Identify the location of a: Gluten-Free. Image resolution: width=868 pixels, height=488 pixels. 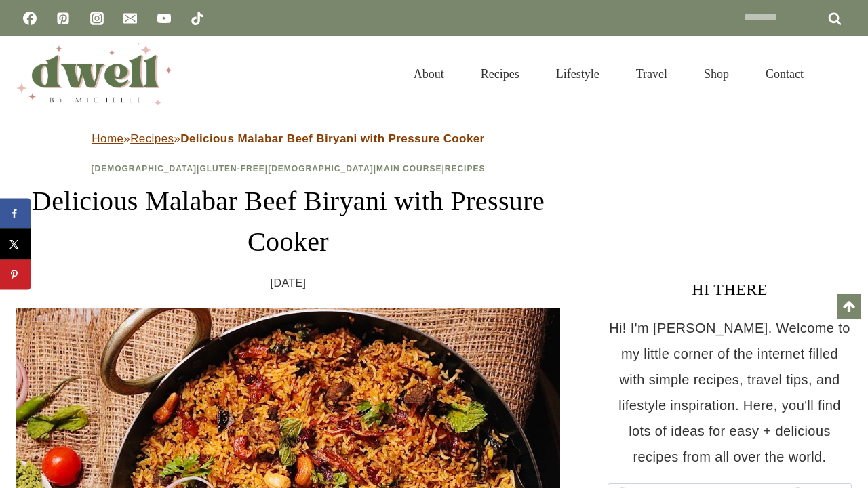
(232, 169).